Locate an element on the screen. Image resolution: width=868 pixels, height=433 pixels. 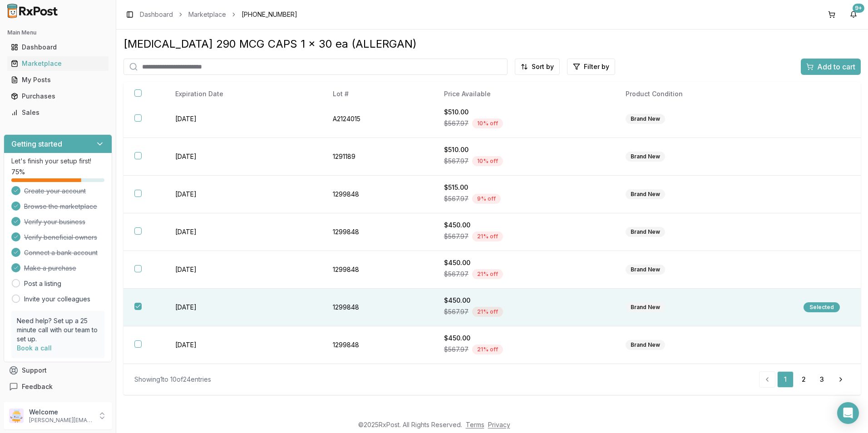
th: Expiration Date is located at coordinates (243, 94).